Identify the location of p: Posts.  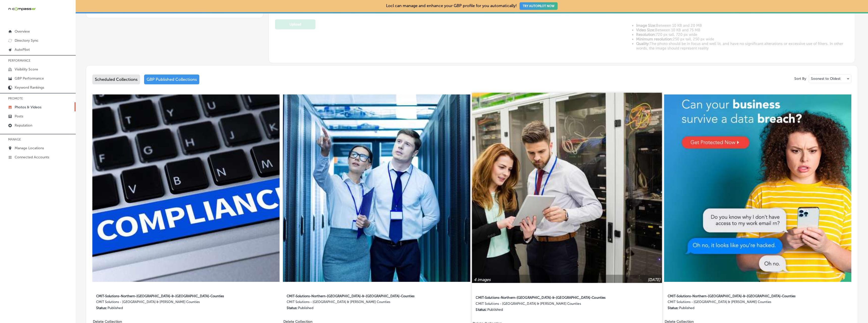
(19, 116).